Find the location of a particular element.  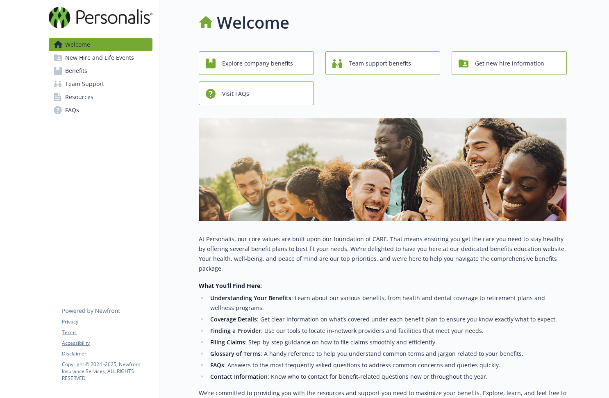

img: overview page banner is located at coordinates (383, 170).